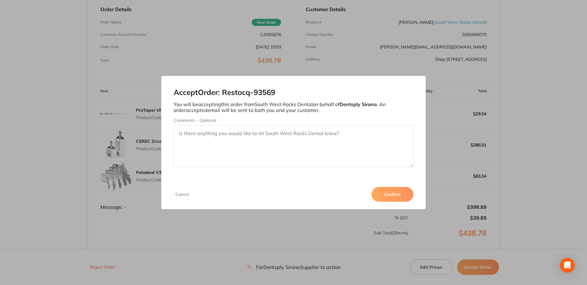 The image size is (587, 285). I want to click on div: Open Intercom Messenger, so click(568, 265).